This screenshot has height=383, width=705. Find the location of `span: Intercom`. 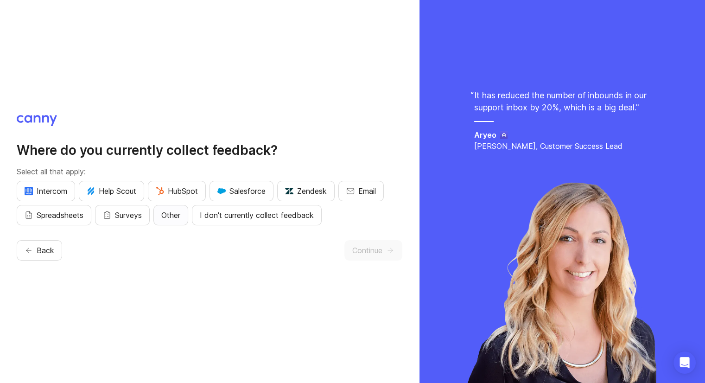

span: Intercom is located at coordinates (46, 191).